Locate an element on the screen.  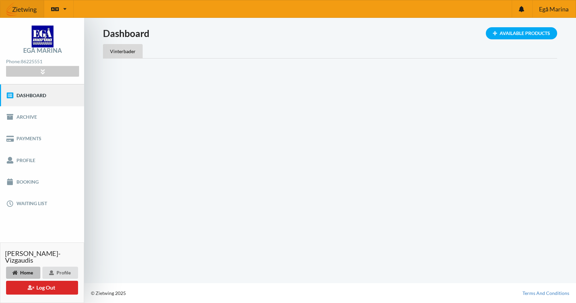
strong: 86225551 is located at coordinates (32, 61).